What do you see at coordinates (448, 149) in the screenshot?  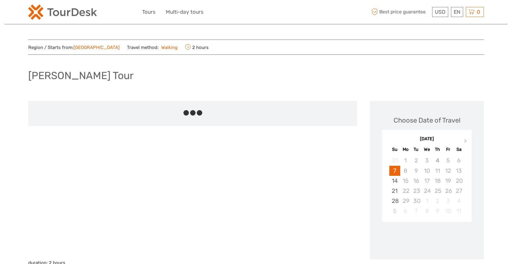 I see `div: Fr` at bounding box center [448, 149].